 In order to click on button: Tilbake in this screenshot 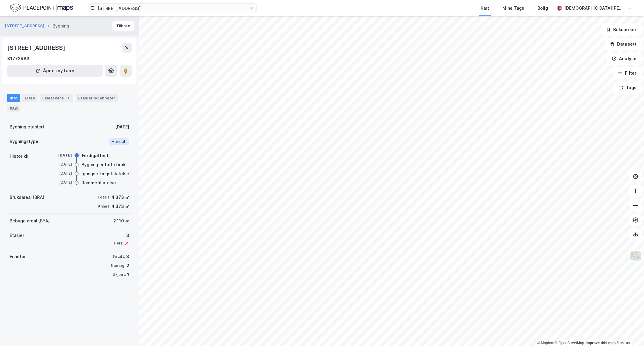, I will do `click(124, 26)`.